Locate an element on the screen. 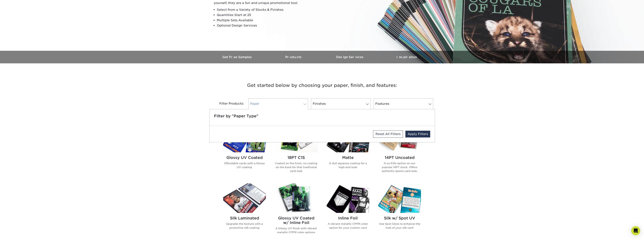  a: Apply Filters is located at coordinates (418, 134).